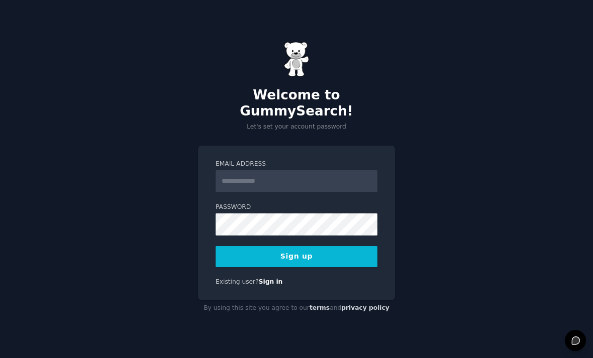 This screenshot has height=358, width=593. Describe the element at coordinates (296, 308) in the screenshot. I see `div: By using this site you agree to our and` at that location.